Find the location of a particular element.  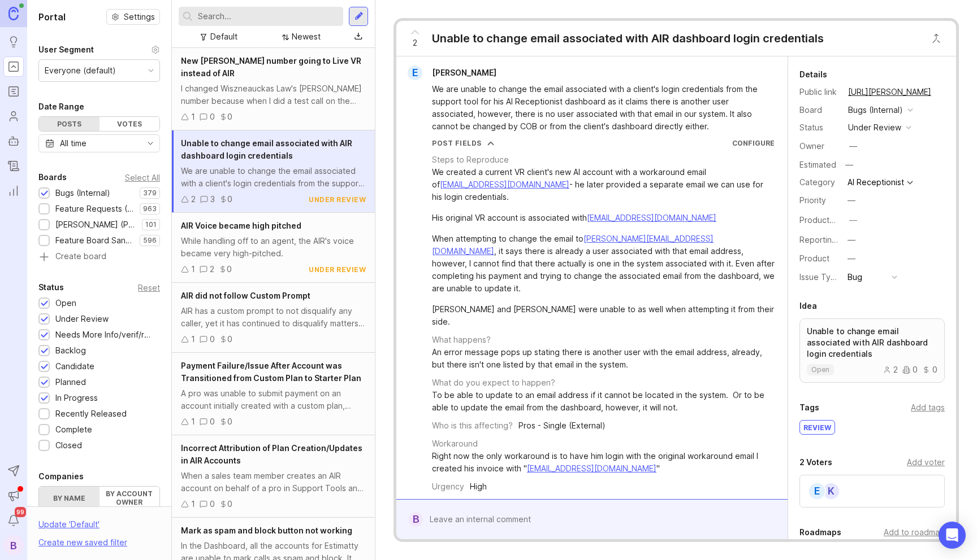

input: Search... is located at coordinates (268, 16).